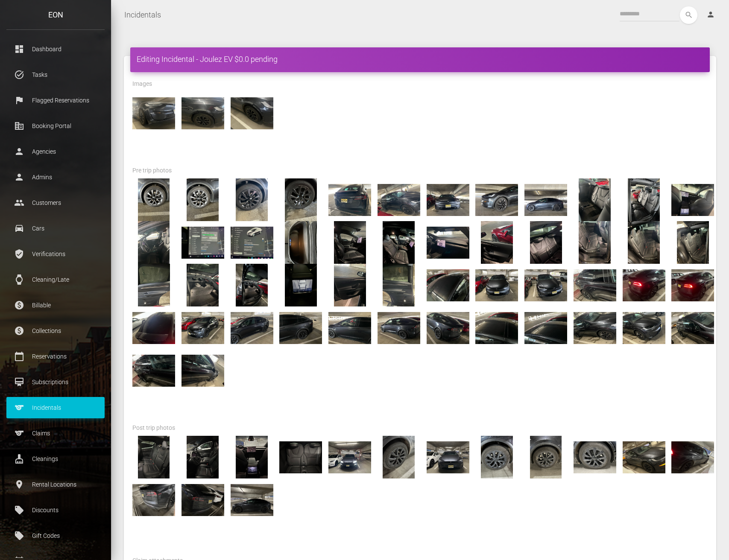 Image resolution: width=729 pixels, height=560 pixels. I want to click on a: card_membership Subscriptions, so click(55, 382).